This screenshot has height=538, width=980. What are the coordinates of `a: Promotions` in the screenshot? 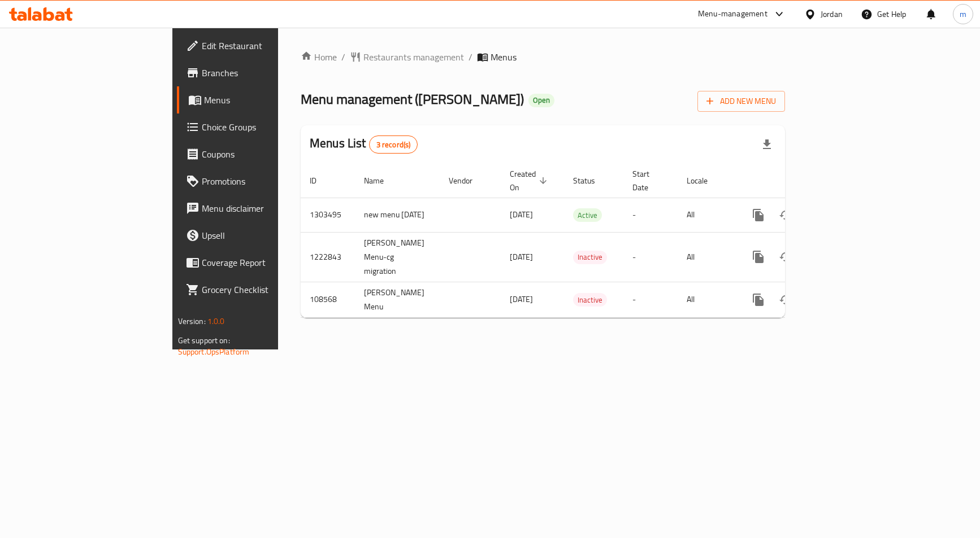 It's located at (257, 181).